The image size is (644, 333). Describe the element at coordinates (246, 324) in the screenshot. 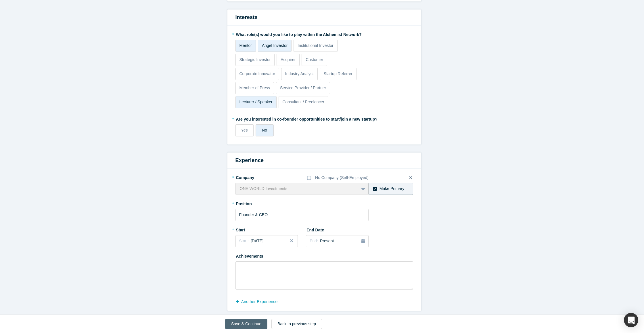

I see `button: Save & Continue` at that location.